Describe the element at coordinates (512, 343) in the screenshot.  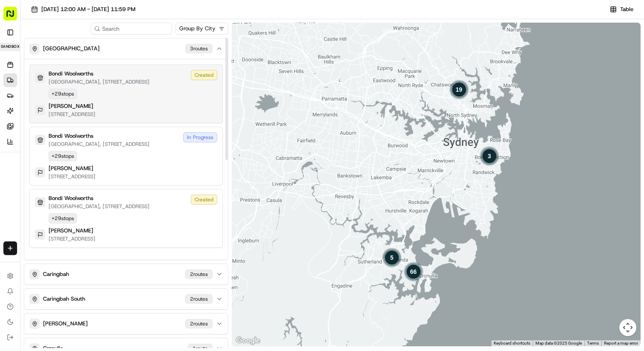
I see `button: Keyboard shortcuts` at that location.